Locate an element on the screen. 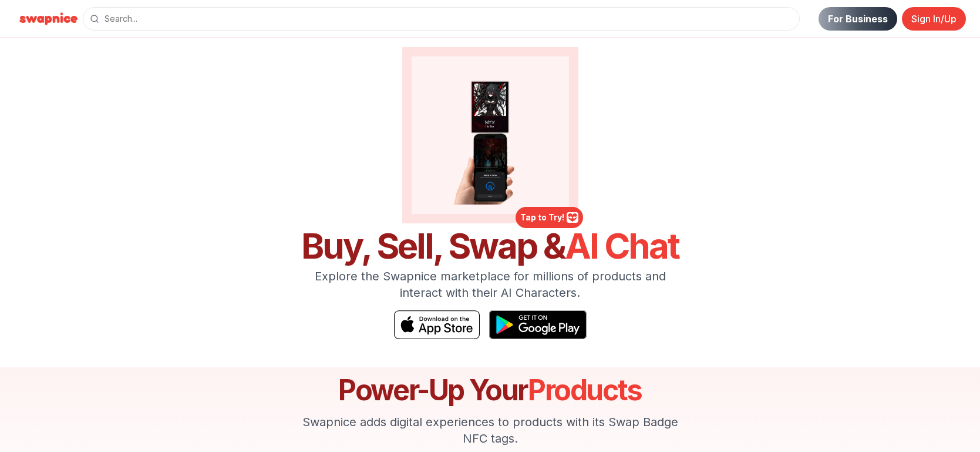  span: Products is located at coordinates (585, 389).